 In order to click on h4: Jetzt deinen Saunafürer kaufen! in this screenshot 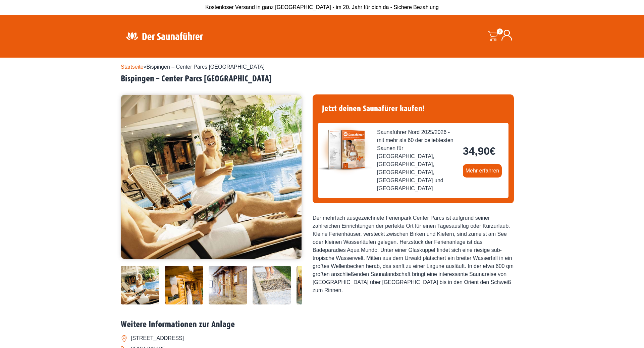, I will do `click(413, 109)`.